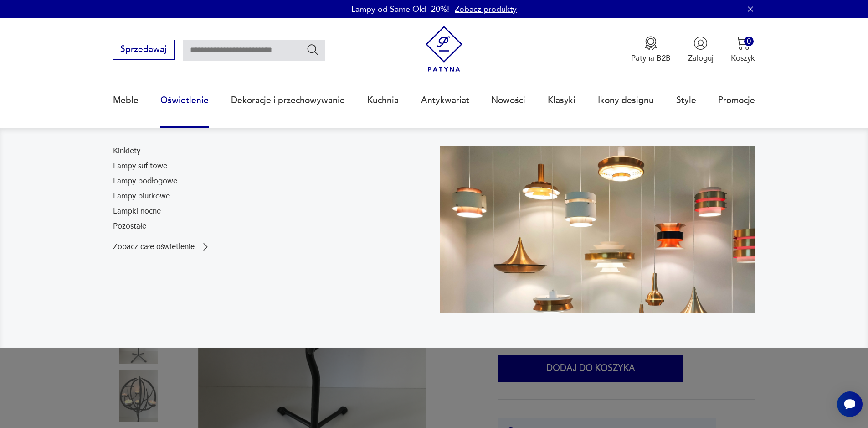 The height and width of the screenshot is (428, 868). What do you see at coordinates (701, 58) in the screenshot?
I see `p: Zaloguj` at bounding box center [701, 58].